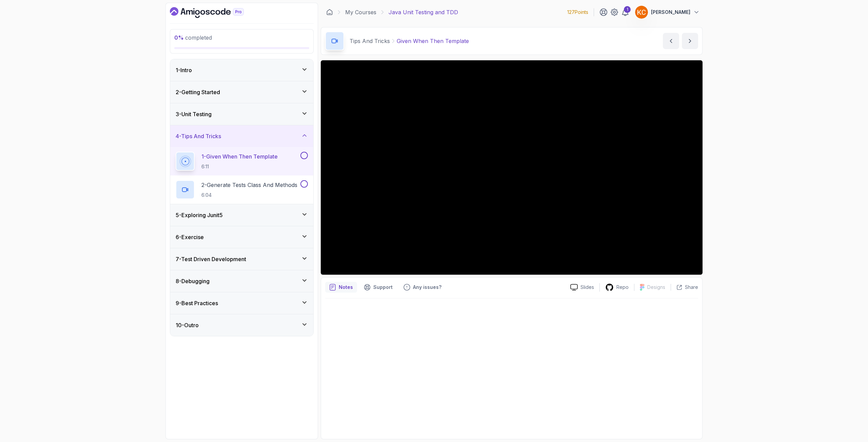 The height and width of the screenshot is (442, 868). I want to click on p: Given When Then Template, so click(433, 41).